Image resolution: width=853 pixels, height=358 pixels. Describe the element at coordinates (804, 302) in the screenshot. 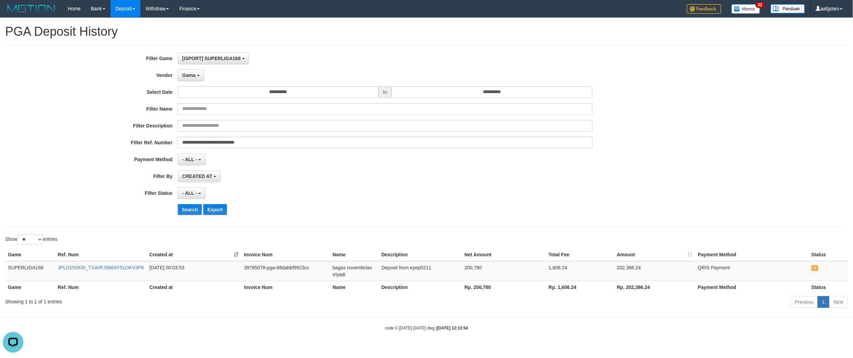

I see `a: Previous` at that location.